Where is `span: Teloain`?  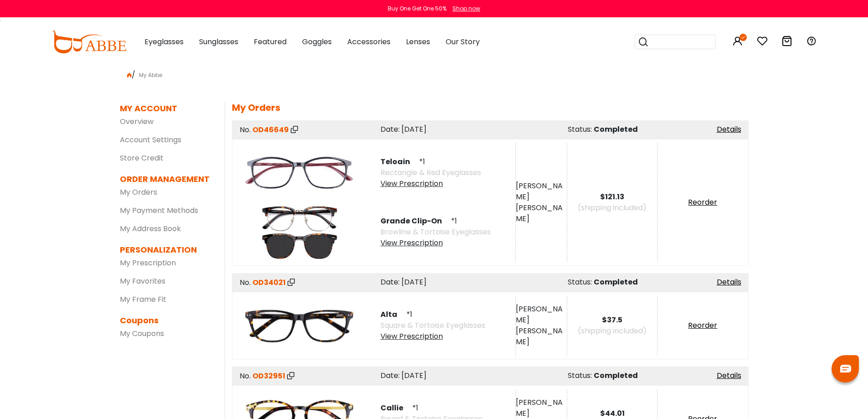 span: Teloain is located at coordinates (399, 161).